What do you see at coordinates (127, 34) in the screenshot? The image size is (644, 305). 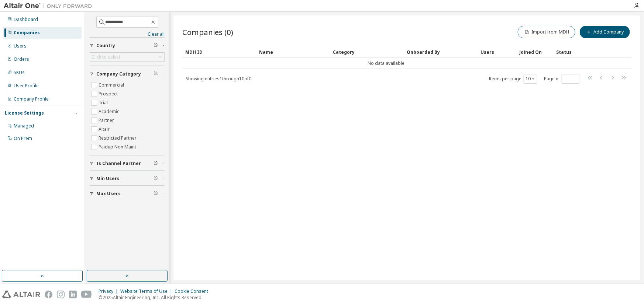 I see `a: Clear all` at bounding box center [127, 34].